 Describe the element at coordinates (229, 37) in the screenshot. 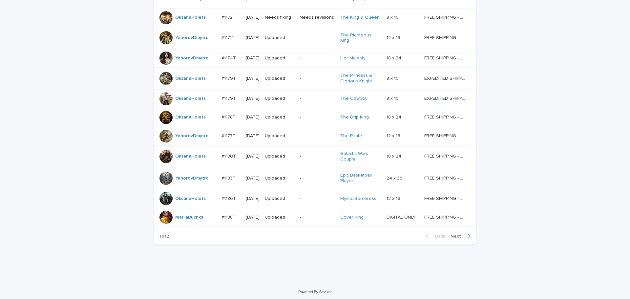

I see `p: #1171T` at that location.